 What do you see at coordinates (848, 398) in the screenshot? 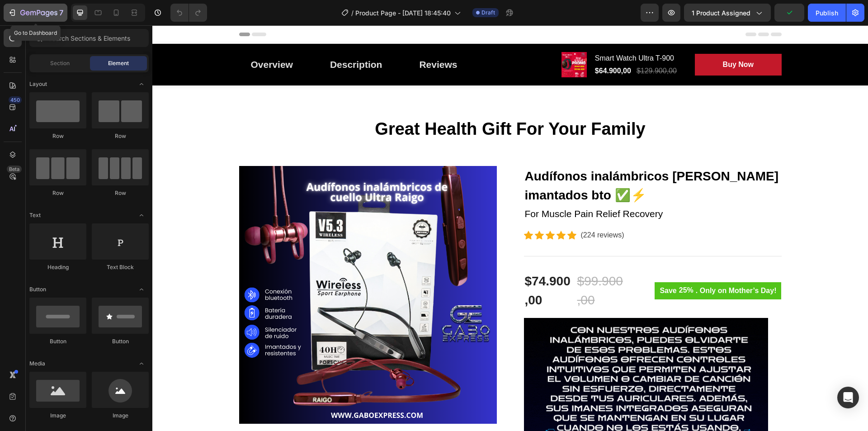
I see `div: Open Intercom Messenger` at bounding box center [848, 398].